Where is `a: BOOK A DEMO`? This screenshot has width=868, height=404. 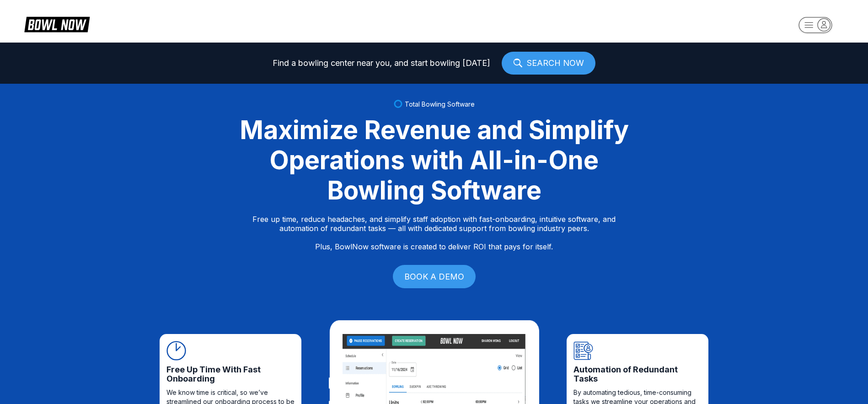
a: BOOK A DEMO is located at coordinates (434, 276).